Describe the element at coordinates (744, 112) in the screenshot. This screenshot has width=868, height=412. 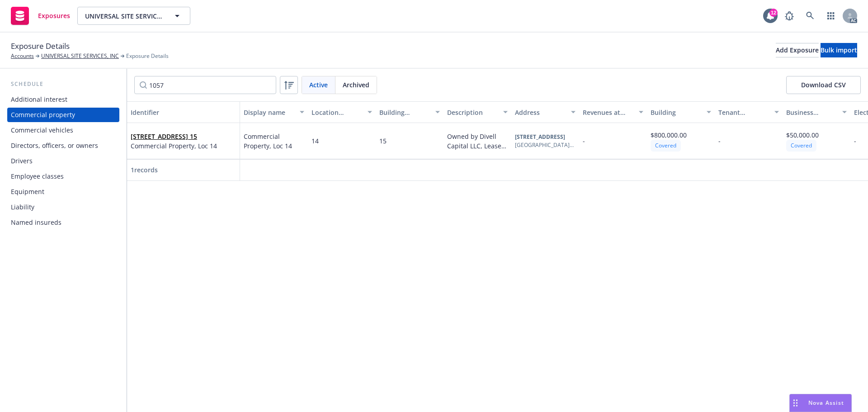
I see `div: Tenant improvements` at that location.